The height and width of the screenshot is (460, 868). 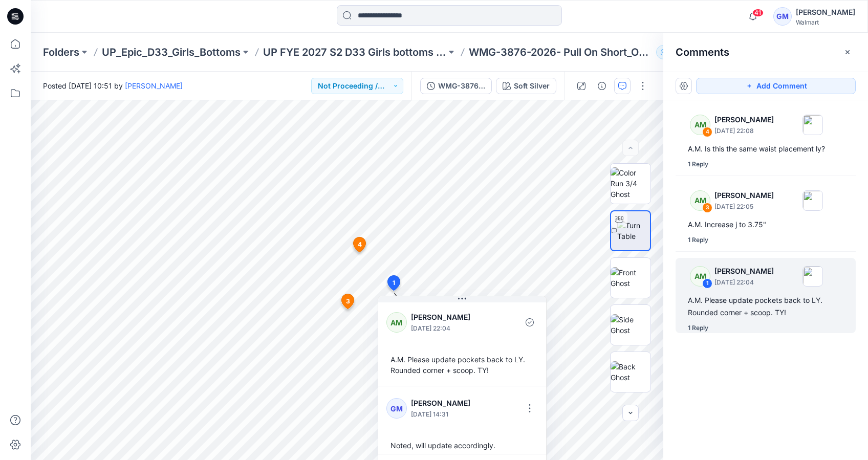 What do you see at coordinates (561, 52) in the screenshot?
I see `p: WMG-3876-2026- Pull On Short_Opt1A` at bounding box center [561, 52].